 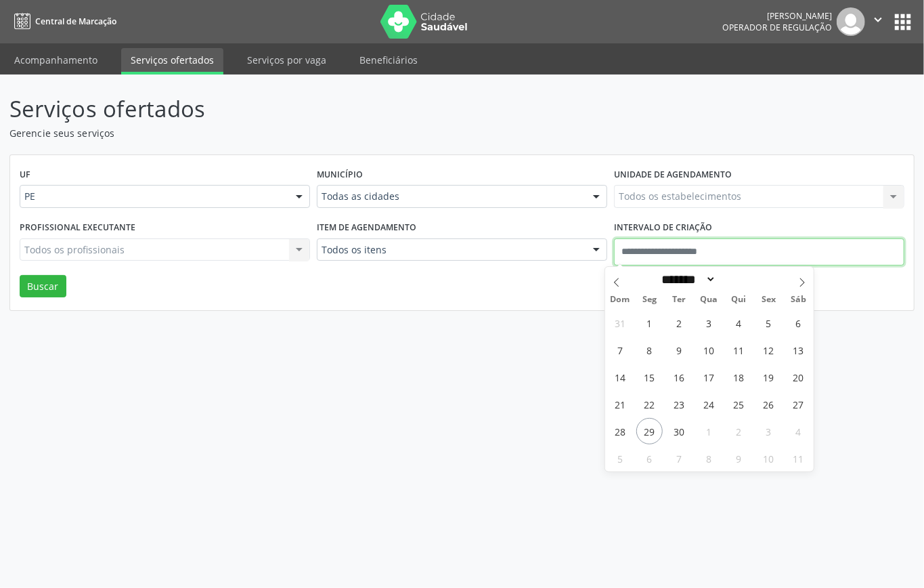 What do you see at coordinates (708, 322) in the screenshot?
I see `span: Setembro 3, 2025` at bounding box center [708, 322].